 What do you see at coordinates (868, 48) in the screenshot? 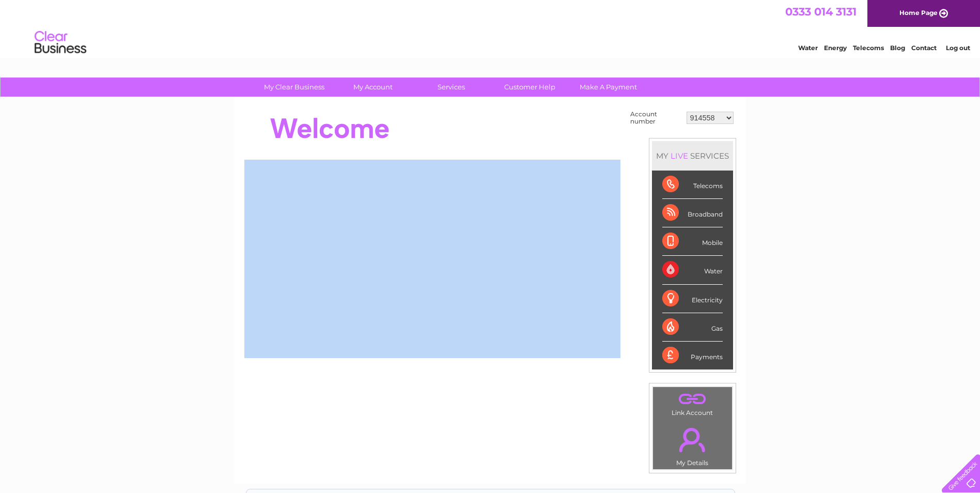
I see `a: Telecoms` at bounding box center [868, 48].